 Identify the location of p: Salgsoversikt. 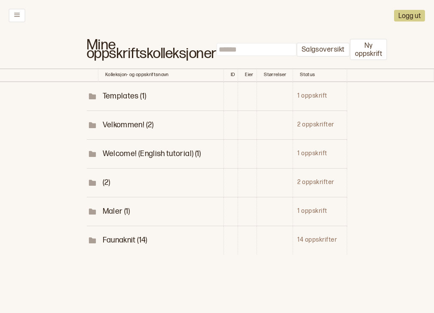
(323, 50).